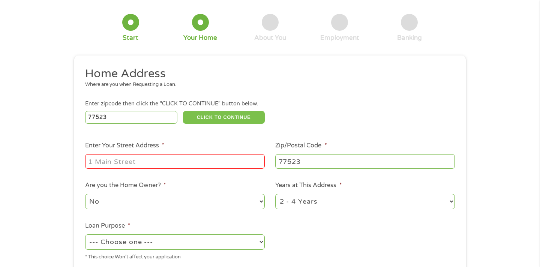 The image size is (540, 267). I want to click on div: Where are you when Requesting a Loan., so click(267, 85).